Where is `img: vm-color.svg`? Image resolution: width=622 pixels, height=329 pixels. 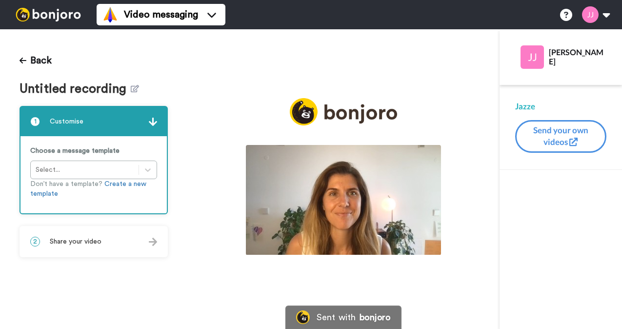 img: vm-color.svg is located at coordinates (110, 15).